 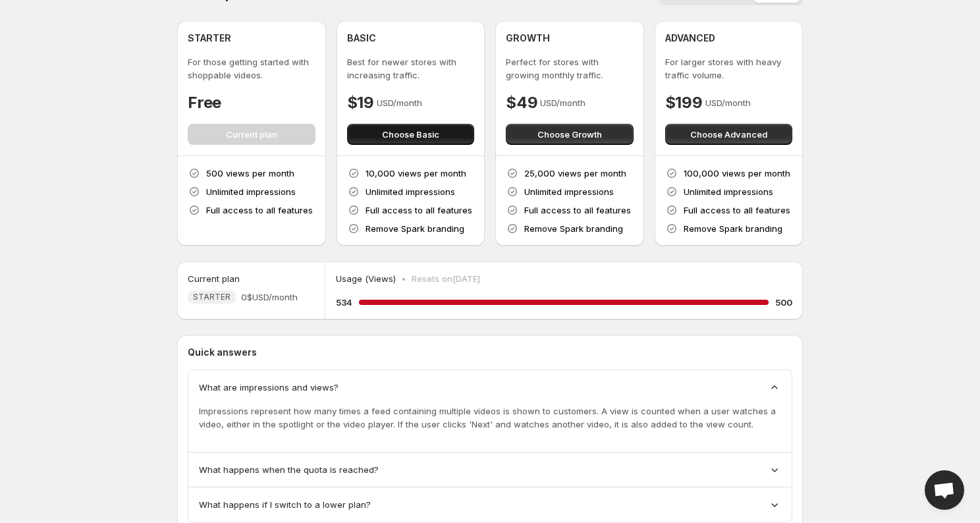 I want to click on p: 100,000 views per month, so click(x=737, y=173).